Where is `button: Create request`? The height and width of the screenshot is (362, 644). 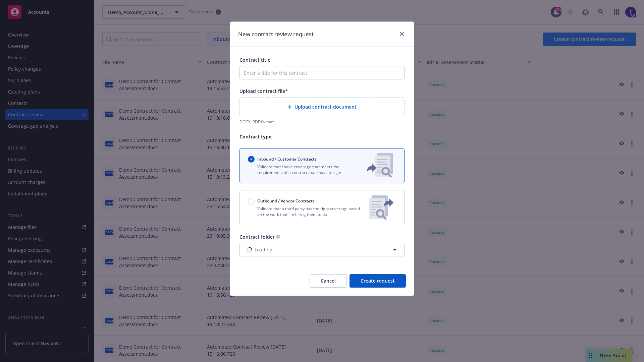
button: Create request is located at coordinates (378, 280).